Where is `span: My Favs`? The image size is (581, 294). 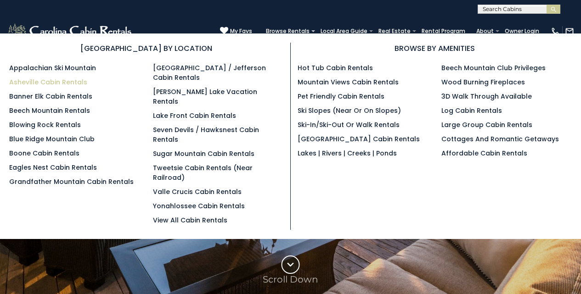 span: My Favs is located at coordinates (241, 31).